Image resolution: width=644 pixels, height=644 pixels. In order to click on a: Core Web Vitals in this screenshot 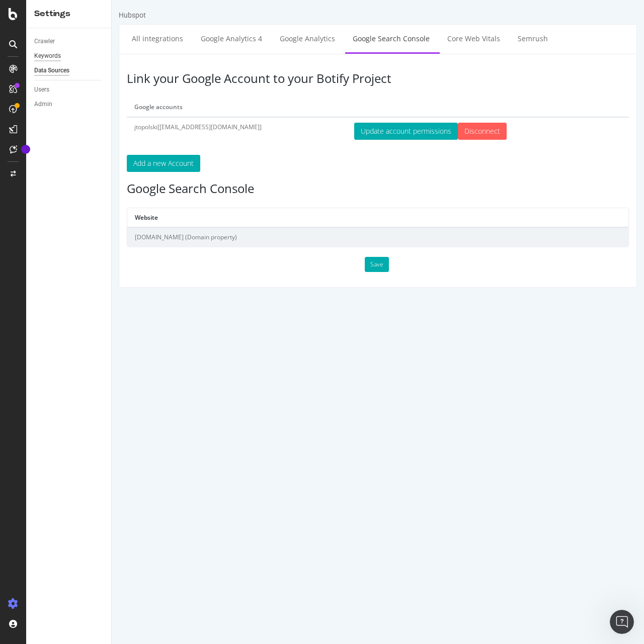, I will do `click(362, 38)`.